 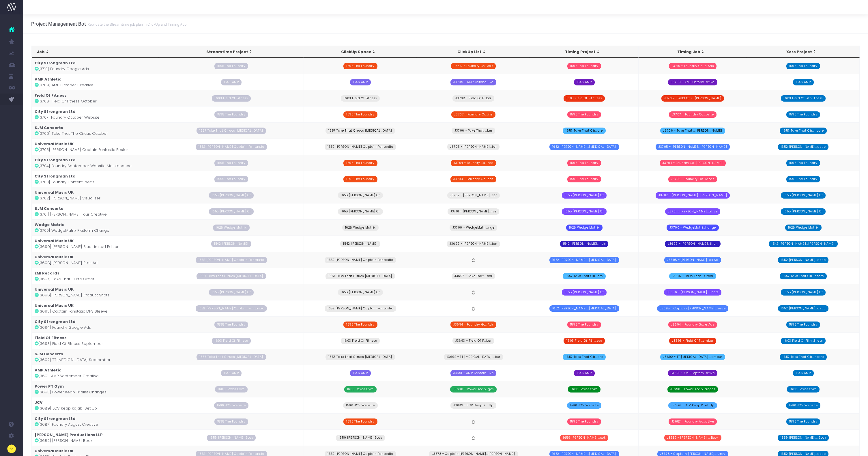 What do you see at coordinates (38, 403) in the screenshot?
I see `strong: JCV` at bounding box center [38, 403].